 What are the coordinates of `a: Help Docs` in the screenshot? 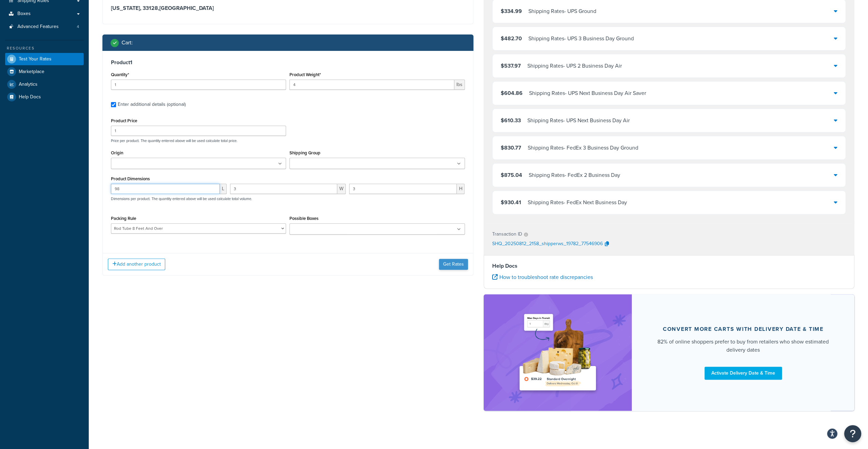 It's located at (44, 97).